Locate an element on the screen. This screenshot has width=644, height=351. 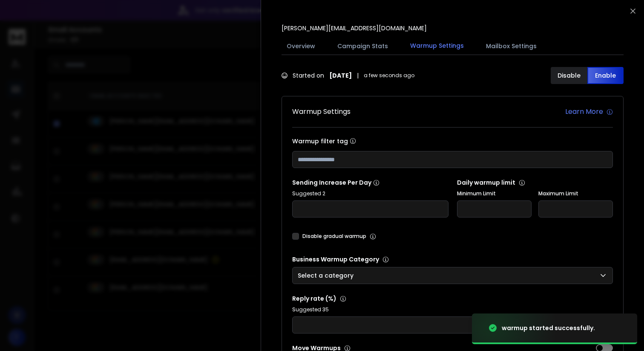
p: Sending Increase Per Day is located at coordinates (370, 182).